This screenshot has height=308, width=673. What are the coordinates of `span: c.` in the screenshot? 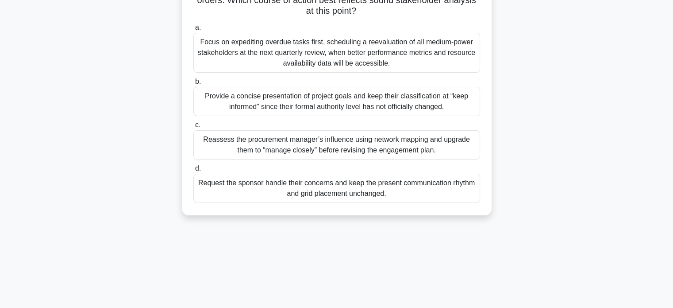 It's located at (198, 124).